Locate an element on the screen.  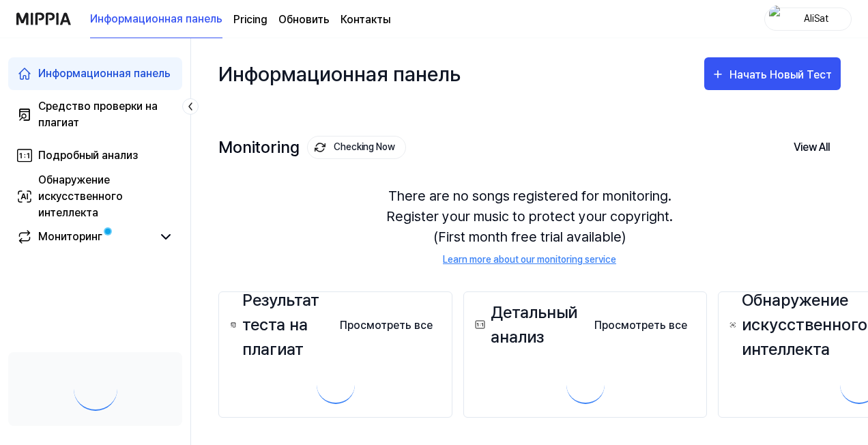
a: Pricing is located at coordinates (250, 20).